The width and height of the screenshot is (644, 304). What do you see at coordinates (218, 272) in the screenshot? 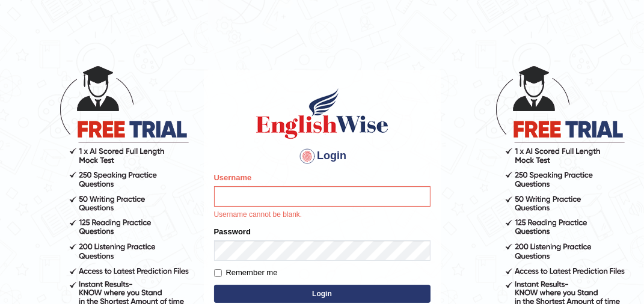
I see `input: Remember me` at bounding box center [218, 272].